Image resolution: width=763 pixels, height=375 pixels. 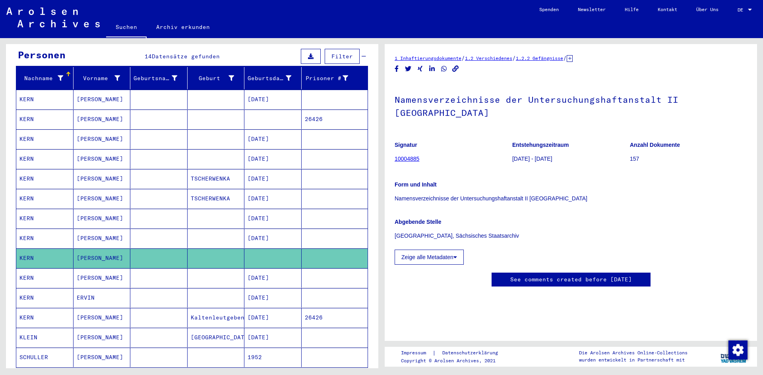 What do you see at coordinates (633, 360) in the screenshot?
I see `p: wurden entwickelt in Partnerschaft mit` at bounding box center [633, 360].